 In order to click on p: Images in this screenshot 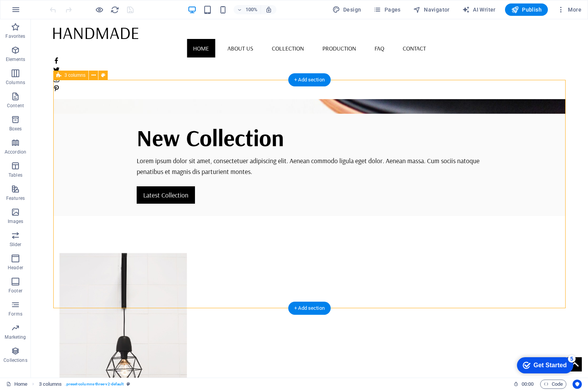, I will do `click(16, 221)`.